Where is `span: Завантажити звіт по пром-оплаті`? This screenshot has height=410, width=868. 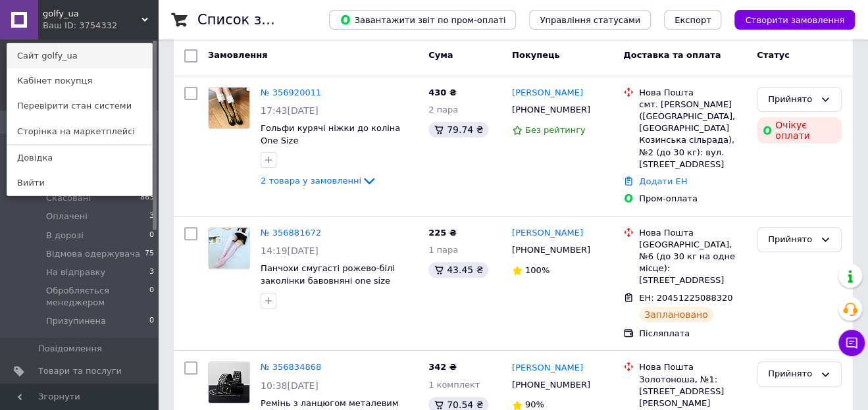
span: Завантажити звіт по пром-оплаті is located at coordinates (422, 20).